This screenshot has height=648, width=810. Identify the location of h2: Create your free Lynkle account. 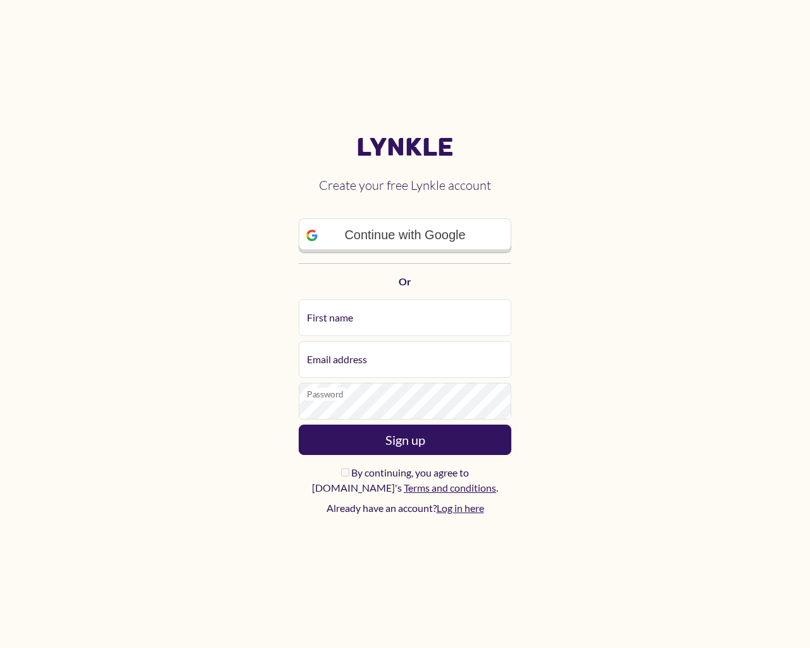
(405, 185).